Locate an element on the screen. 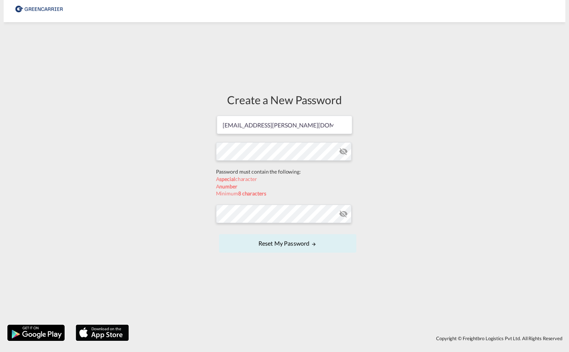 This screenshot has height=352, width=569. div: Password must contain the following: is located at coordinates (285, 172).